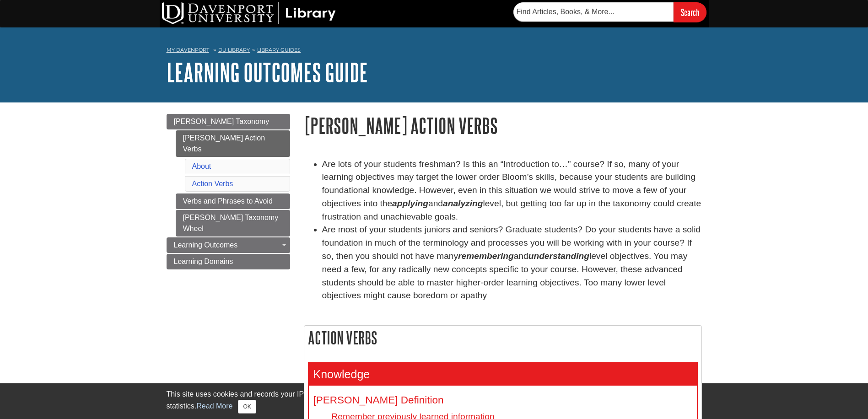 This screenshot has height=419, width=868. I want to click on div: This site uses cookies and records your IP address for usage statistics. Additionally, we use Goo..., so click(434, 401).